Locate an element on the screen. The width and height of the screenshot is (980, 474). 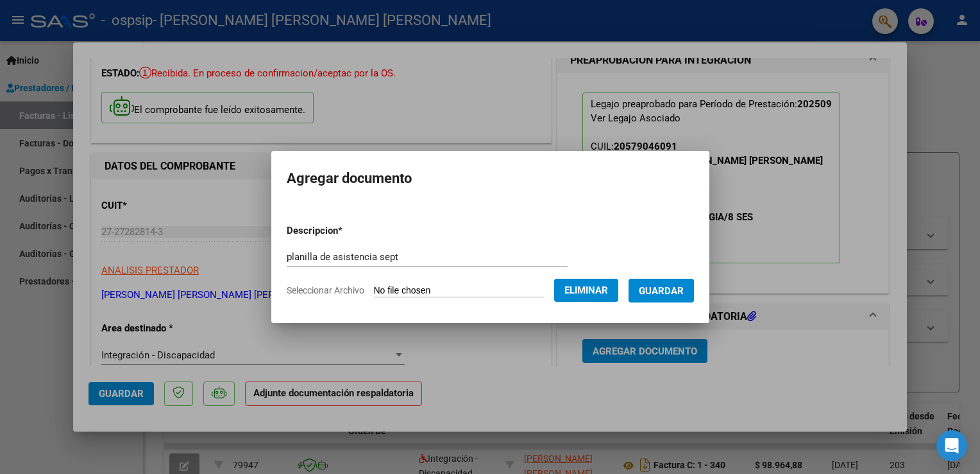
span: Guardar is located at coordinates (661, 291).